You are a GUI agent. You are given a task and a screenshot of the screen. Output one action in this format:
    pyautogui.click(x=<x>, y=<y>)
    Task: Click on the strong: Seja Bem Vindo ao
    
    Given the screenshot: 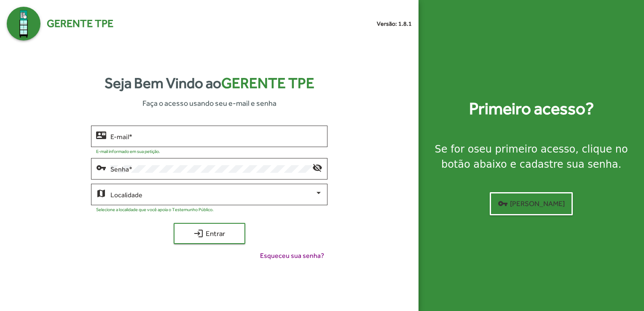 What is the action you would take?
    pyautogui.click(x=210, y=83)
    